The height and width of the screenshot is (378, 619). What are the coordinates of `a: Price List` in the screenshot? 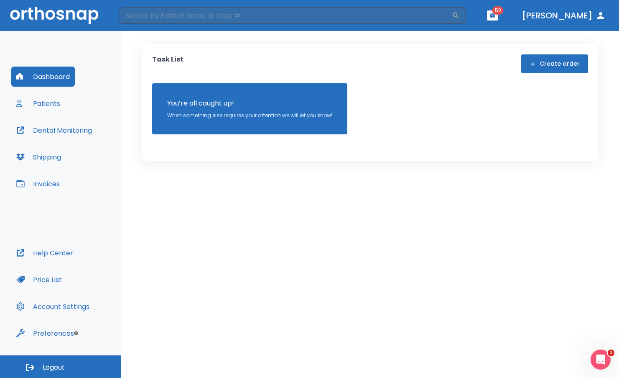 It's located at (39, 279).